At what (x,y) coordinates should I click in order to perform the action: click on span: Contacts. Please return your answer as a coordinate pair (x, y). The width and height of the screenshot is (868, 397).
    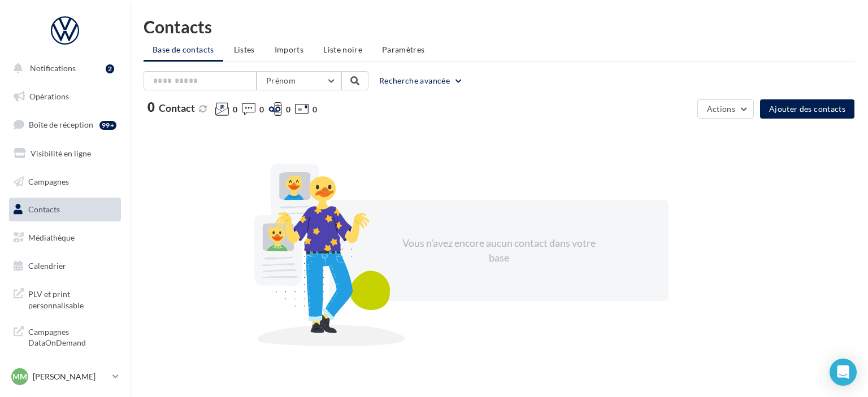
    Looking at the image, I should click on (44, 209).